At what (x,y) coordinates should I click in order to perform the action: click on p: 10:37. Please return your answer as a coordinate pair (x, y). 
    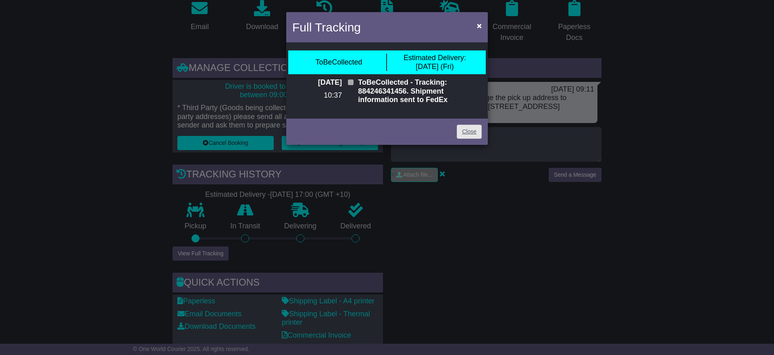
    Looking at the image, I should click on (317, 95).